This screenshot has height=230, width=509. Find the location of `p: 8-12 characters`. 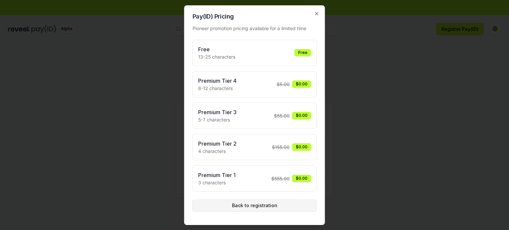

p: 8-12 characters is located at coordinates (217, 88).